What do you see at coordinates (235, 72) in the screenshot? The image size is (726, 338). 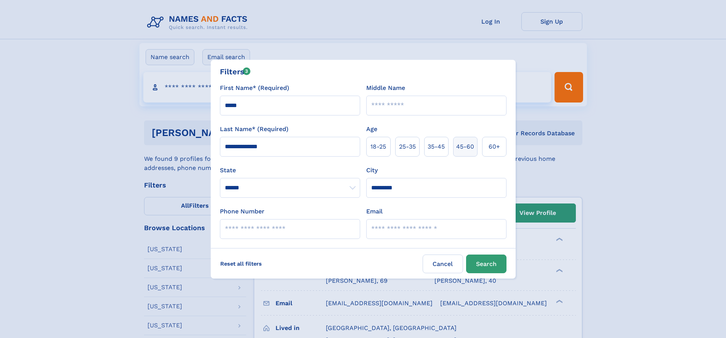 I see `div: Filters` at bounding box center [235, 72].